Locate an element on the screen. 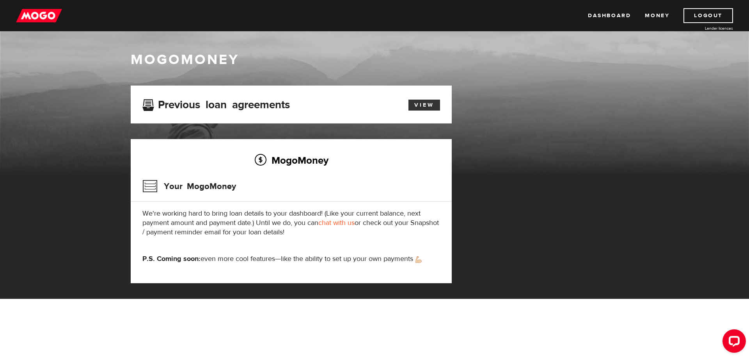 The width and height of the screenshot is (749, 359). a: View is located at coordinates (424, 105).